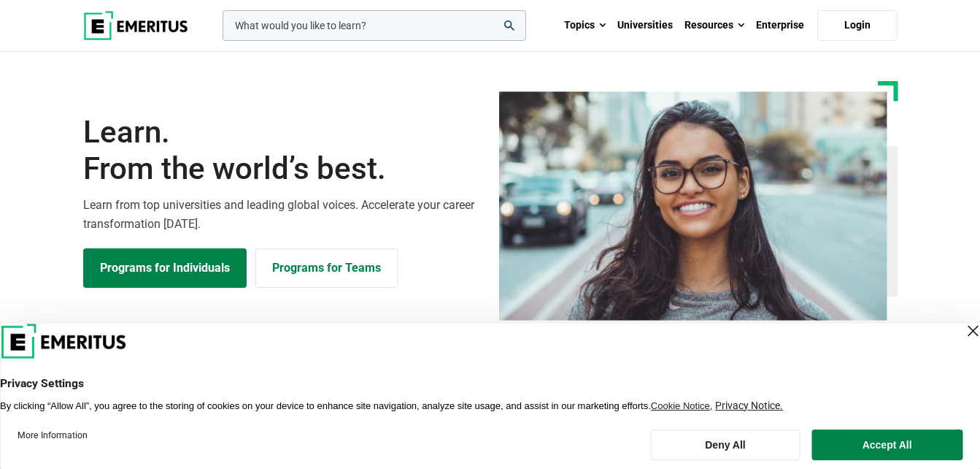  What do you see at coordinates (693, 206) in the screenshot?
I see `img: Learn from the world's best` at bounding box center [693, 206].